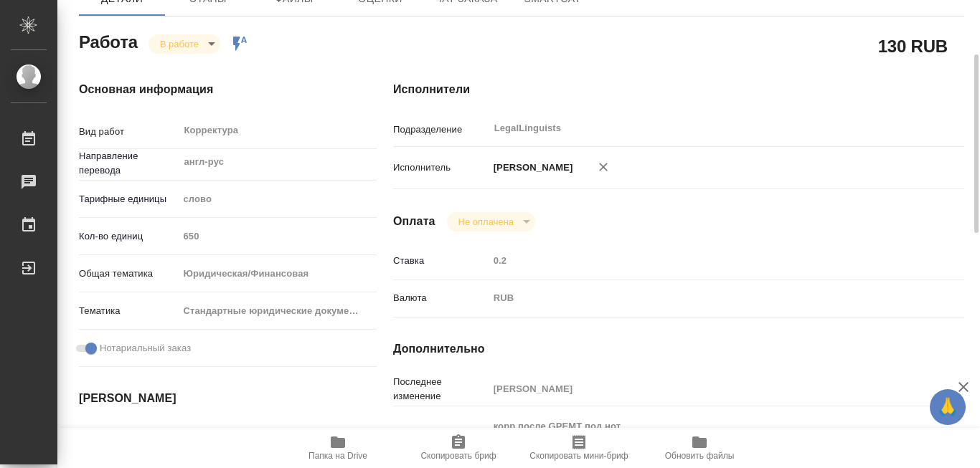 The image size is (980, 468). I want to click on p: Вид работ, so click(128, 132).